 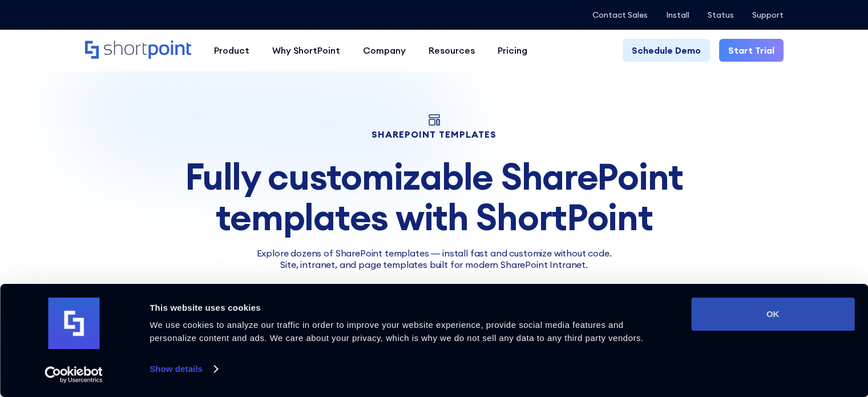 What do you see at coordinates (232, 50) in the screenshot?
I see `a: Product` at bounding box center [232, 50].